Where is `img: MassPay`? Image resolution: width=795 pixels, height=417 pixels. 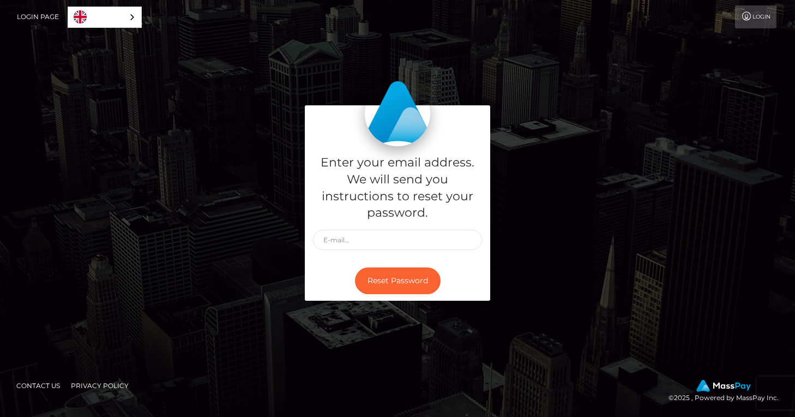
img: MassPay is located at coordinates (724, 386).